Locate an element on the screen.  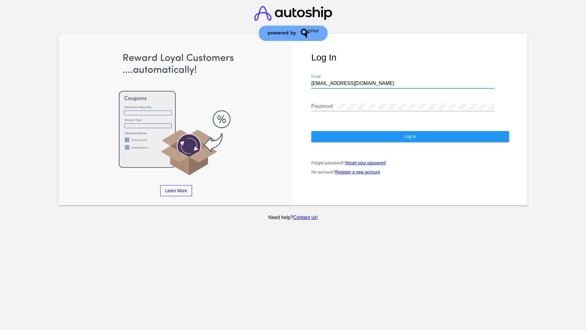
a: Reset your password is located at coordinates (366, 163).